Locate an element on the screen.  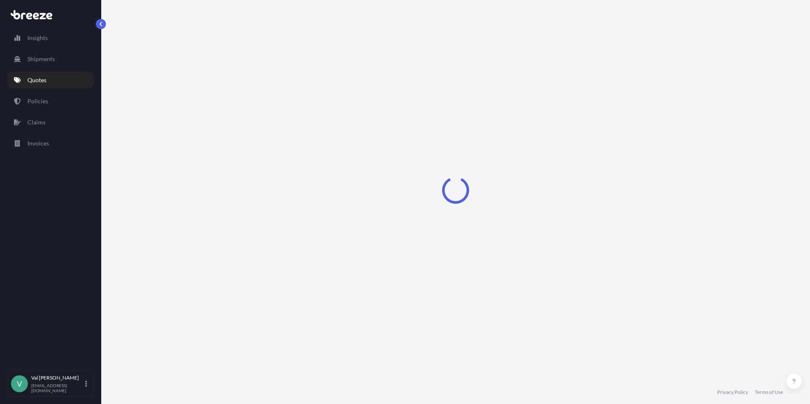
span: V is located at coordinates (19, 384).